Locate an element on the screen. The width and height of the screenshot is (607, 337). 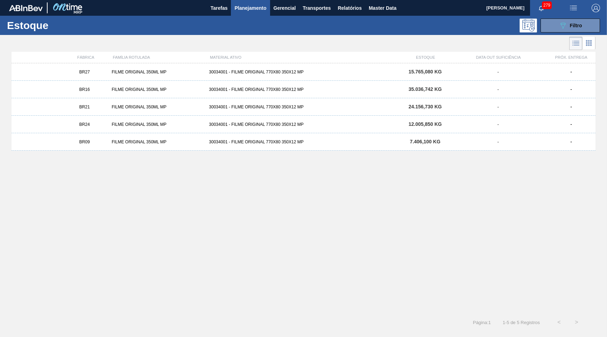
span: 7.406,100 KG is located at coordinates (425, 142).